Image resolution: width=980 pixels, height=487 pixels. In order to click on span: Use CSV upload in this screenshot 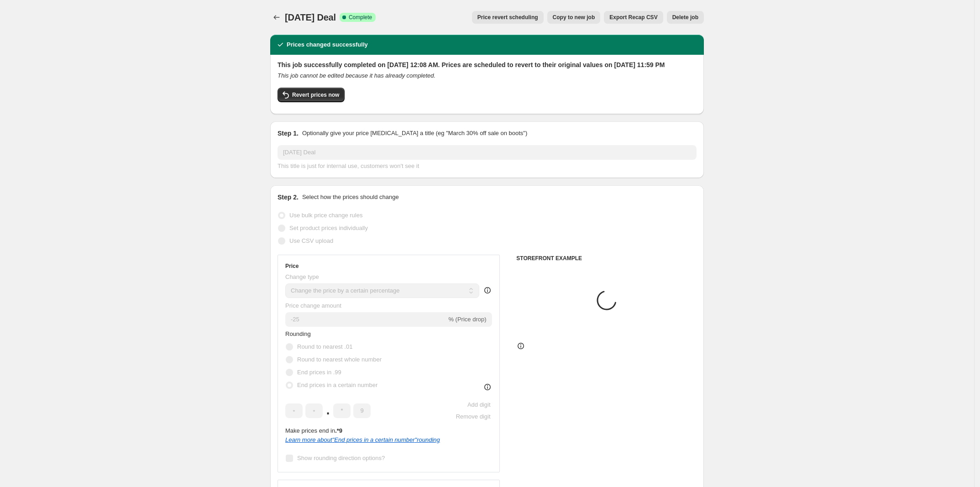, I will do `click(312, 241)`.